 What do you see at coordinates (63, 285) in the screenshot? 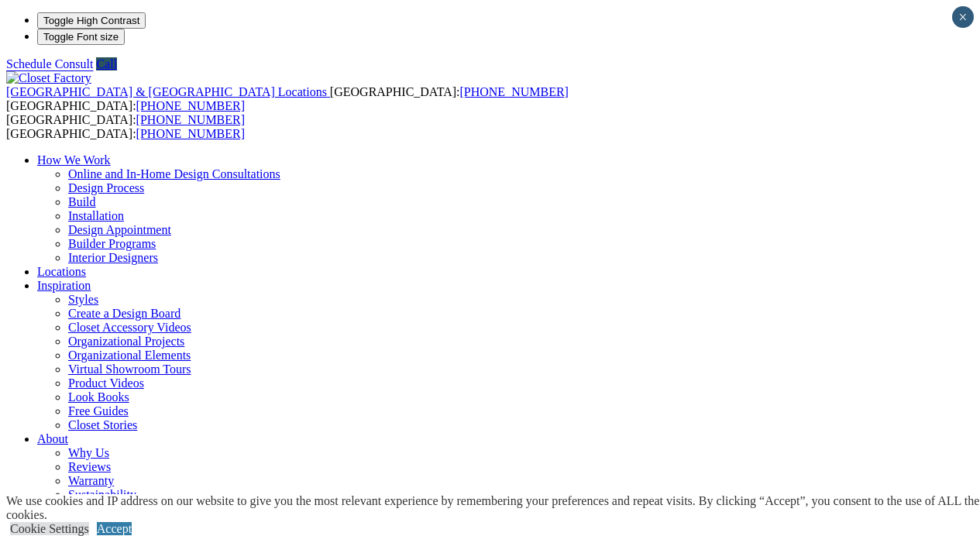
I see `a: Inspiration` at bounding box center [63, 285].